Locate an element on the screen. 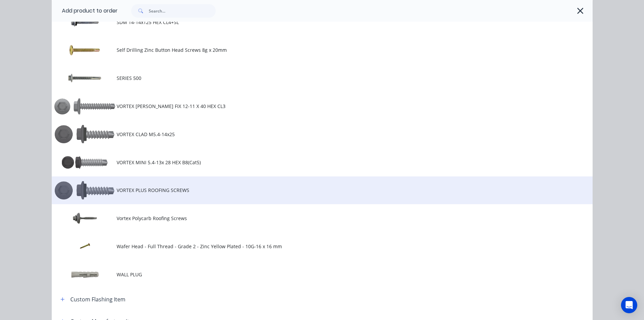  span: WALL PLUG is located at coordinates (307, 274).